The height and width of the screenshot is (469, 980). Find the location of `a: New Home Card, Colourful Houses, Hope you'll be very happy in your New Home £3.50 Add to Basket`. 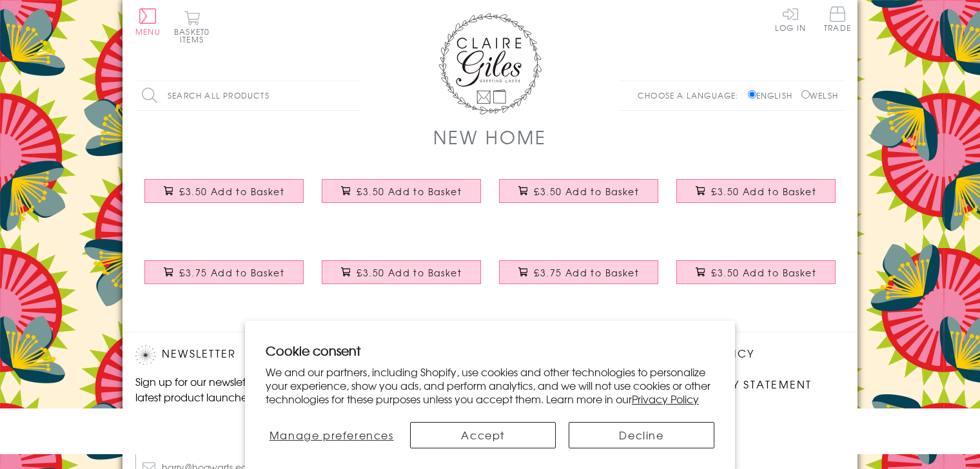

a: New Home Card, Colourful Houses, Hope you'll be very happy in your New Home £3.50 Add to Basket is located at coordinates (755, 197).